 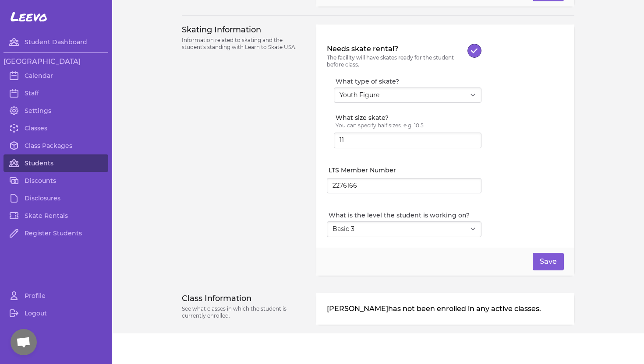 What do you see at coordinates (397, 61) in the screenshot?
I see `p: The facility will have skates ready for the student before class.` at bounding box center [397, 61].